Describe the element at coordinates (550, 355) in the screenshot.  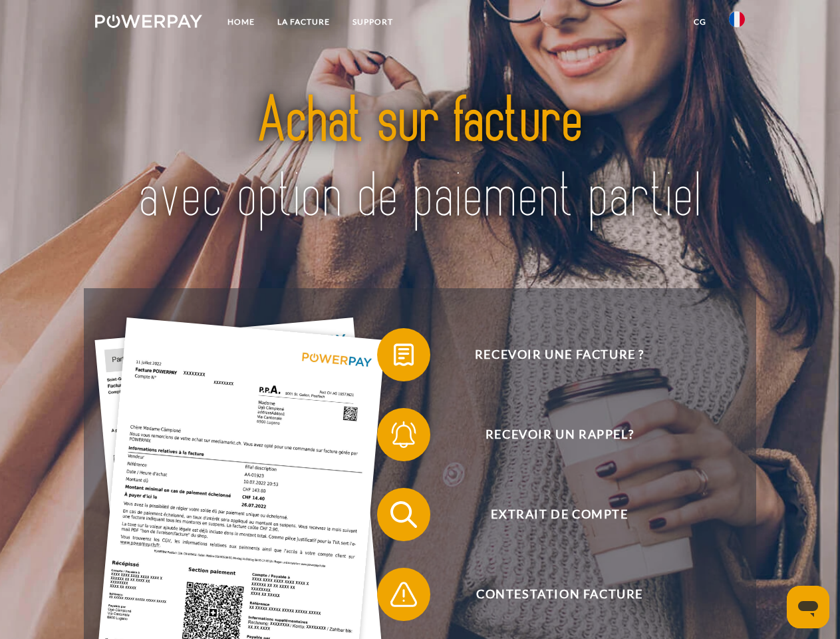
I see `a: Recevoir une facture ?` at that location.